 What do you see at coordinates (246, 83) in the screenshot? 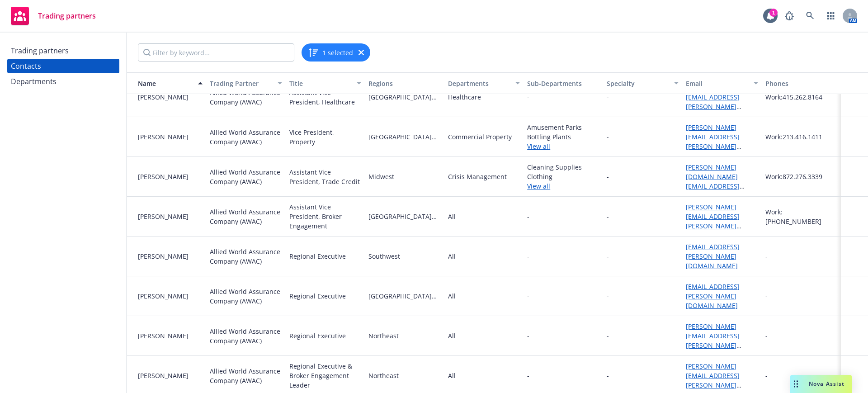
I see `button: Trading Partner` at bounding box center [246, 83].